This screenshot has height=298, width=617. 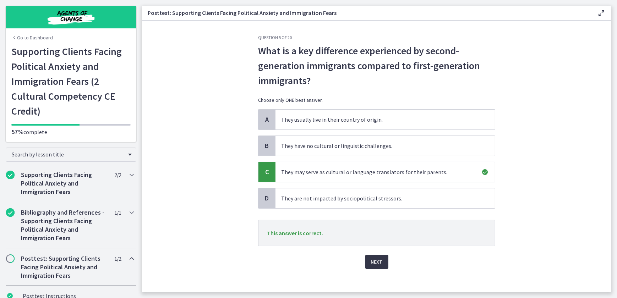 What do you see at coordinates (295, 233) in the screenshot?
I see `span: This answer is correct.` at bounding box center [295, 233].